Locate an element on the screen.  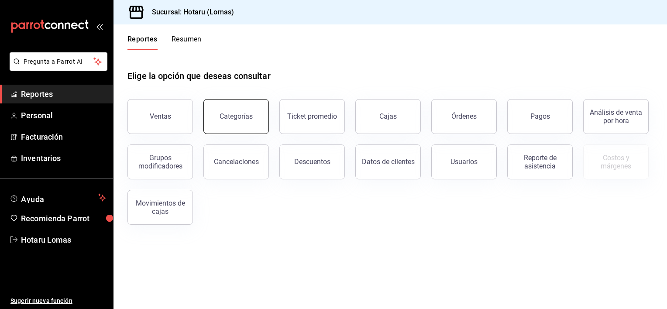
a: Pregunta a Parrot AI is located at coordinates (57, 68).